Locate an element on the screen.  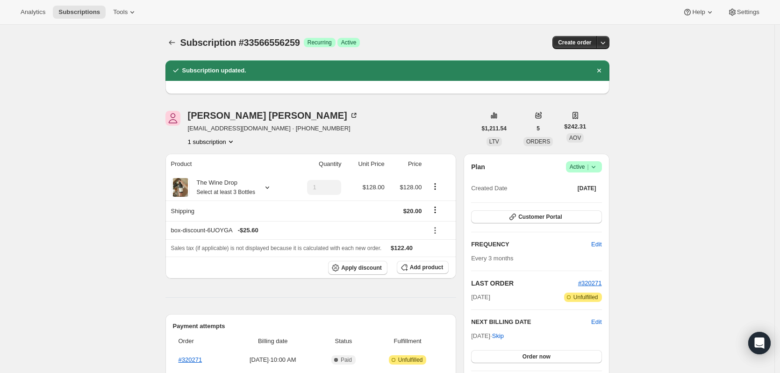
button: Settings is located at coordinates (743, 12).